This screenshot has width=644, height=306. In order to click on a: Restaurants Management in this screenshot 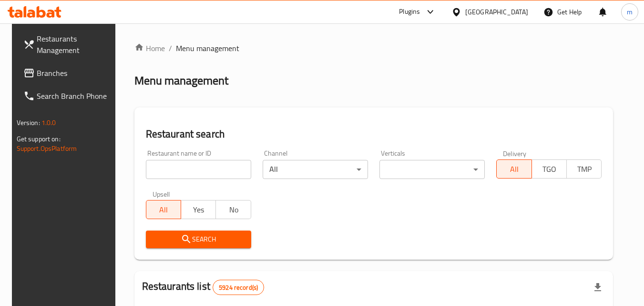, I will do `click(67, 44)`.